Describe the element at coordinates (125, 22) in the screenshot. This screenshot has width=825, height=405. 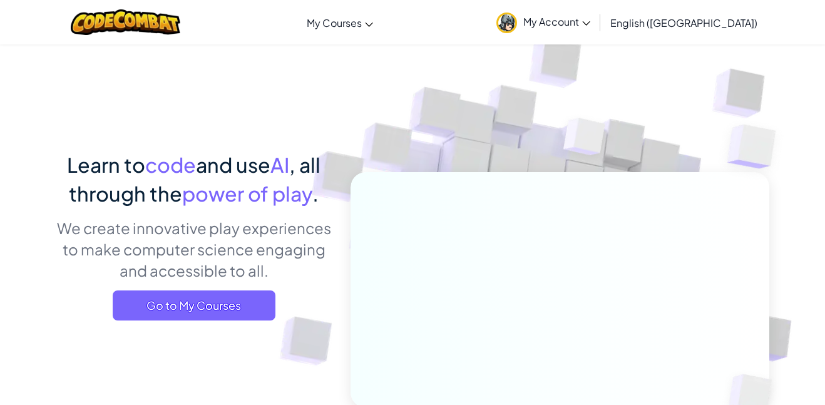
I see `a: CodeCombat logo` at that location.